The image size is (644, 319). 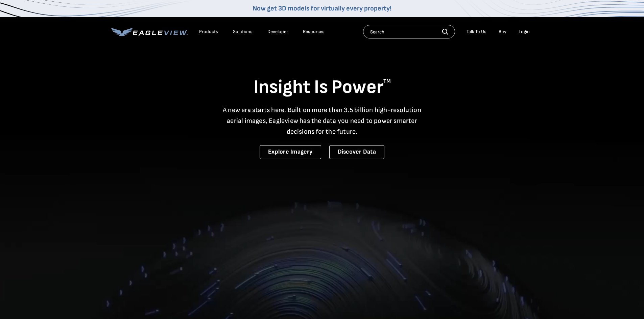 What do you see at coordinates (243, 32) in the screenshot?
I see `div: Solutions` at bounding box center [243, 32].